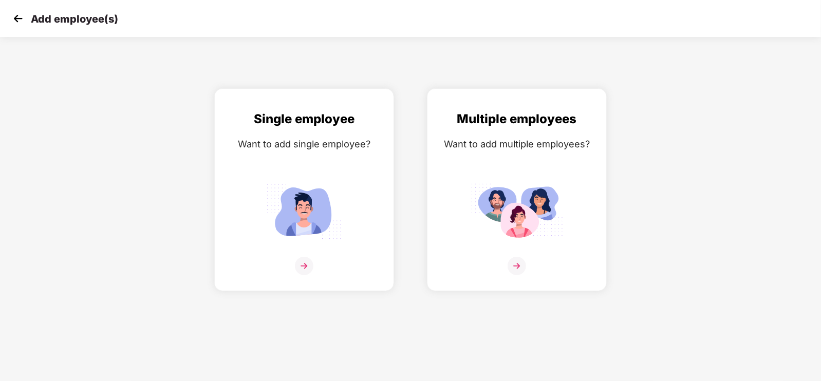 Image resolution: width=821 pixels, height=381 pixels. What do you see at coordinates (517, 211) in the screenshot?
I see `img: svg+xml;base64,PHN2ZyB4bWxucz0iaHR0cDovL3d3dy53My5vcmcvMjAwMC9zdmciIGlkPSJNdWx0aXBsZV9lbXBsb3llZS...` at bounding box center [517, 211].